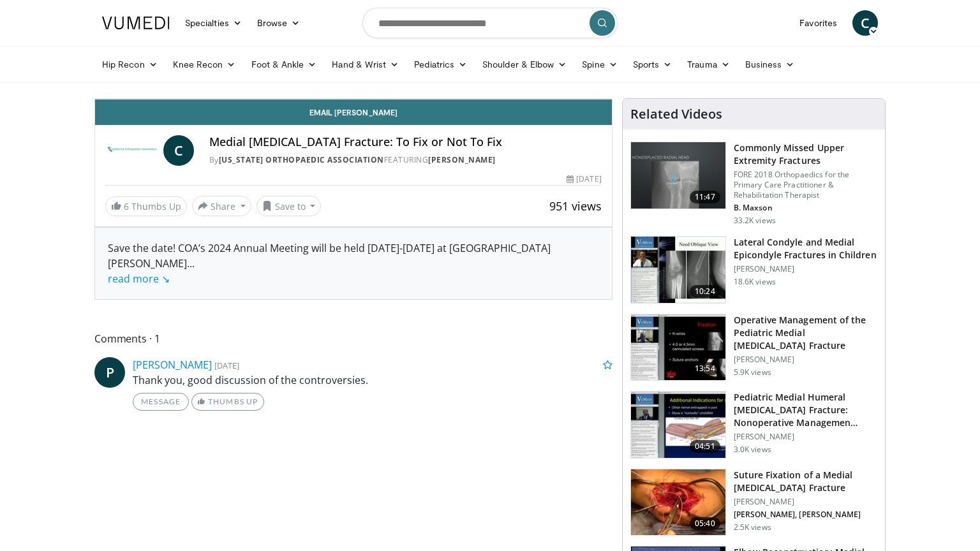 The width and height of the screenshot is (980, 551). I want to click on p: B. Maxson, so click(805, 208).